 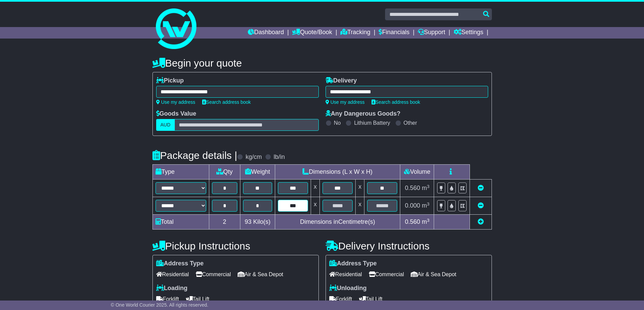 I want to click on a: Financials, so click(x=394, y=33).